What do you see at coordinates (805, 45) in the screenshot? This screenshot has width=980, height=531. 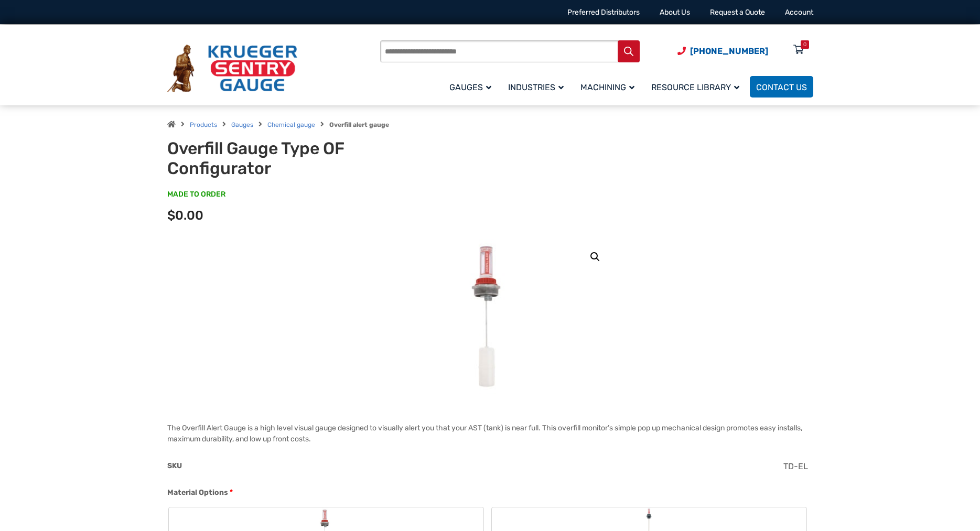 I see `div: 0` at bounding box center [805, 45].